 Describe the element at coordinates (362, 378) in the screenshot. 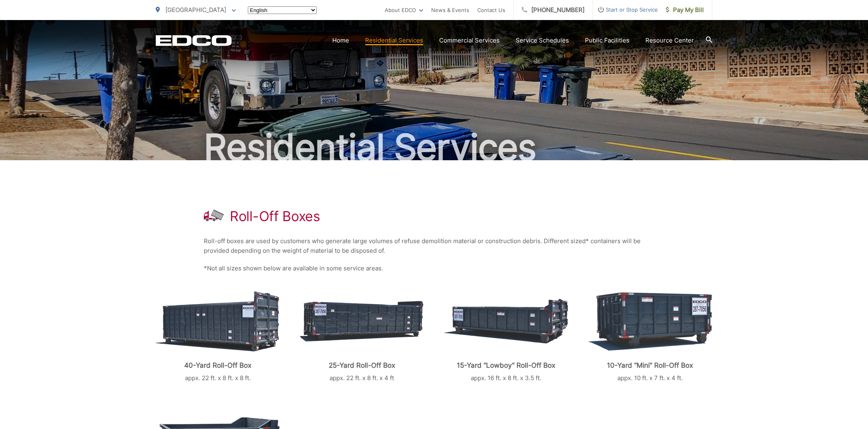

I see `p: appx. 22 ft. x 8 ft. x 4 ft` at that location.